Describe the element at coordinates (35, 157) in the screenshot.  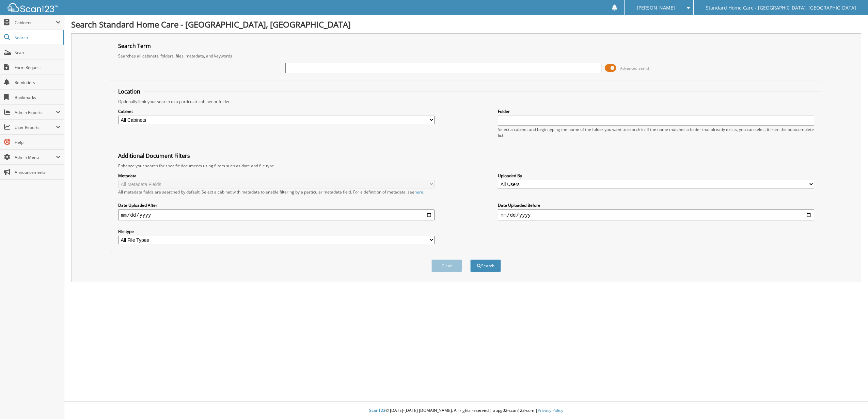
I see `span: Admin Menu` at that location.